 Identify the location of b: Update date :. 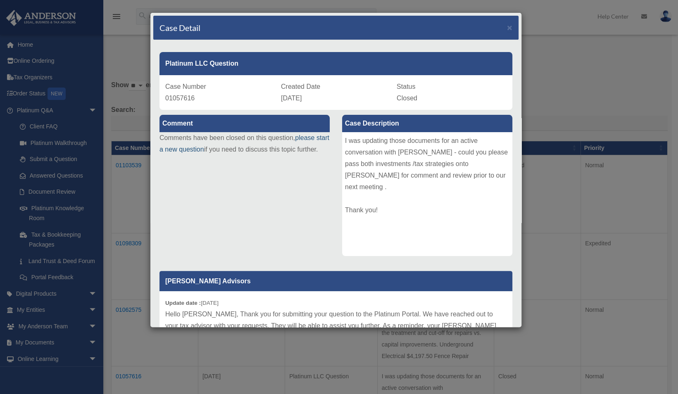
(183, 303).